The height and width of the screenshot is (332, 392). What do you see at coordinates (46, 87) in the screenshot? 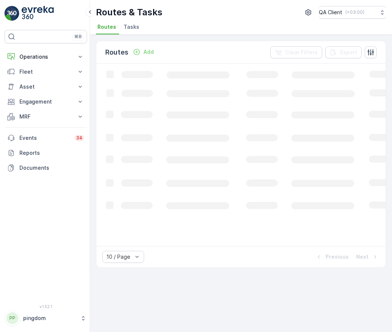
I see `button: Asset` at bounding box center [46, 87].